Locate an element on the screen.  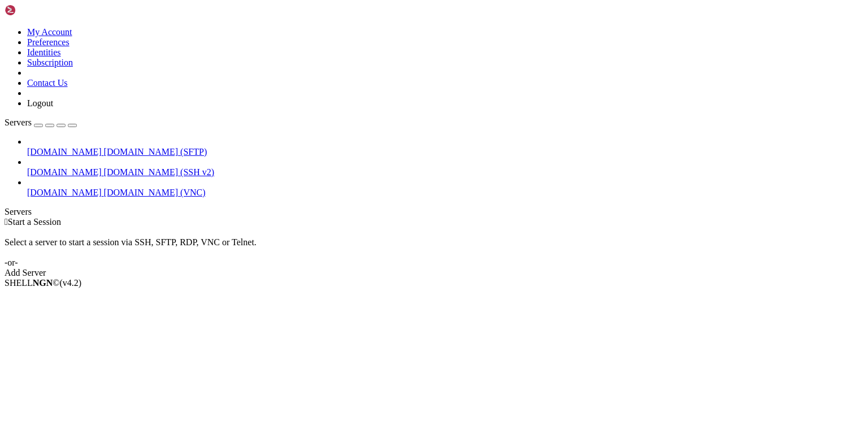
a: My Account is located at coordinates (50, 32).